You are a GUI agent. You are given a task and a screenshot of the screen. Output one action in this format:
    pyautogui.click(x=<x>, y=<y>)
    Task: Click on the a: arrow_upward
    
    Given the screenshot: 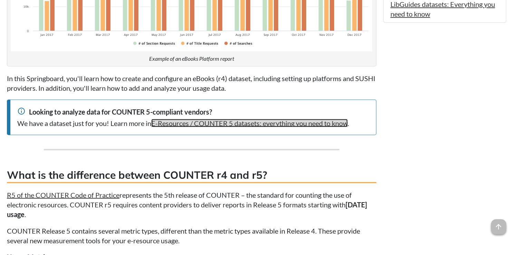 What is the action you would take?
    pyautogui.click(x=499, y=224)
    